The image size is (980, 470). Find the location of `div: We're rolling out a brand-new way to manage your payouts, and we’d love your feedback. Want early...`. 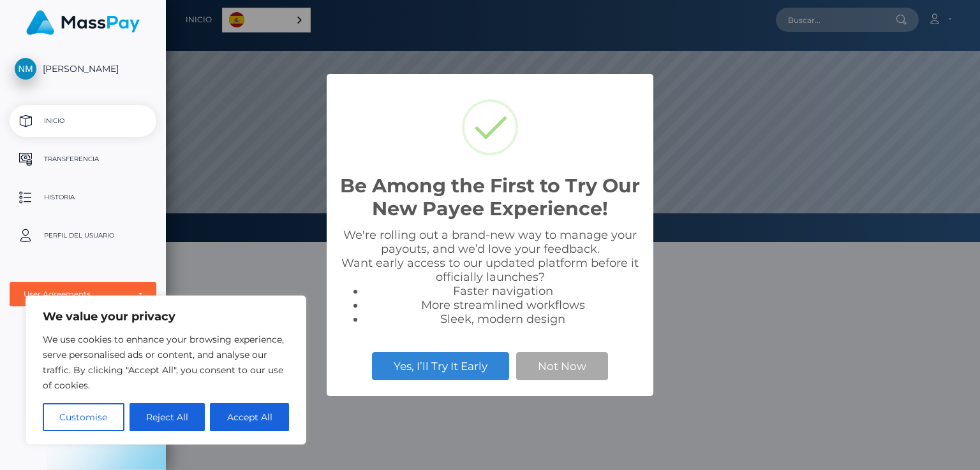

div: We're rolling out a brand-new way to manage your payouts, and we’d love your feedback. Want early... is located at coordinates (490, 277).